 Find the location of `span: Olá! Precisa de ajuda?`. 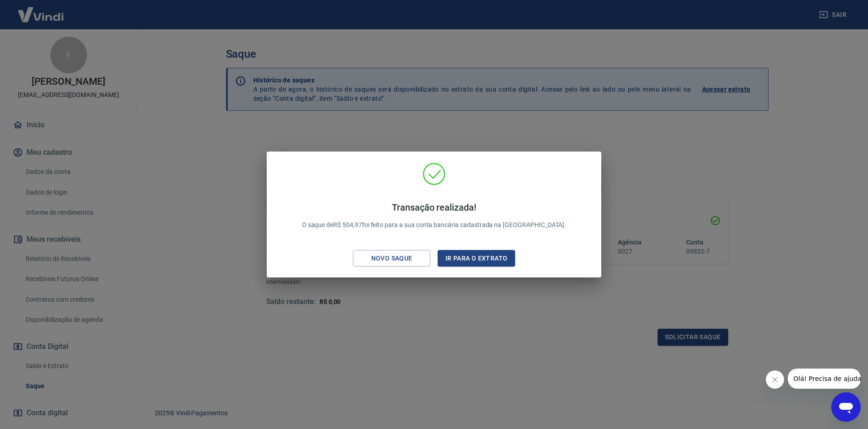

span: Olá! Precisa de ajuda? is located at coordinates (41, 10).